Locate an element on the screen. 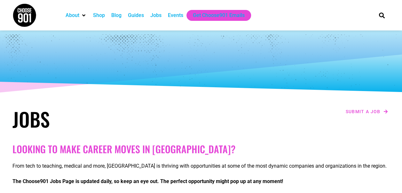 This screenshot has width=402, height=193. div: Shop is located at coordinates (99, 15).